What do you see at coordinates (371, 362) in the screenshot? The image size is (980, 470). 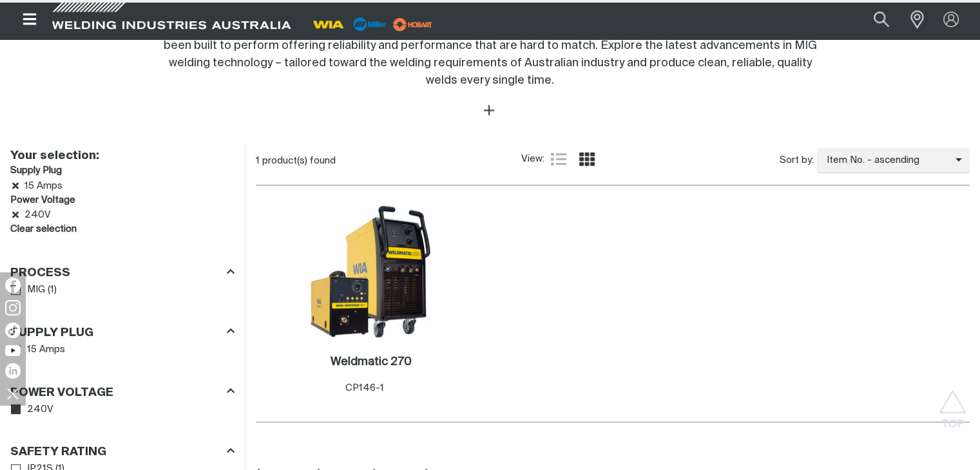 I see `a: Weldmatic 270` at bounding box center [371, 362].